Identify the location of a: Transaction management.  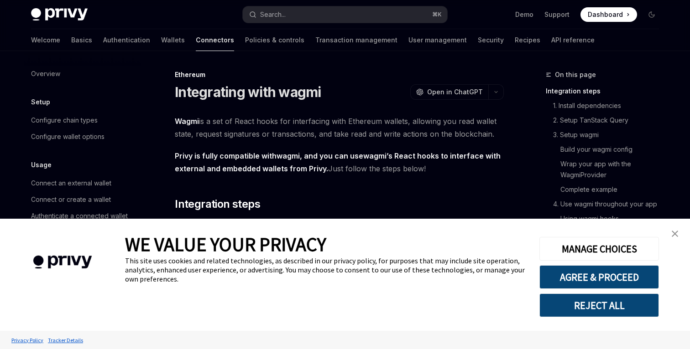
(356, 40).